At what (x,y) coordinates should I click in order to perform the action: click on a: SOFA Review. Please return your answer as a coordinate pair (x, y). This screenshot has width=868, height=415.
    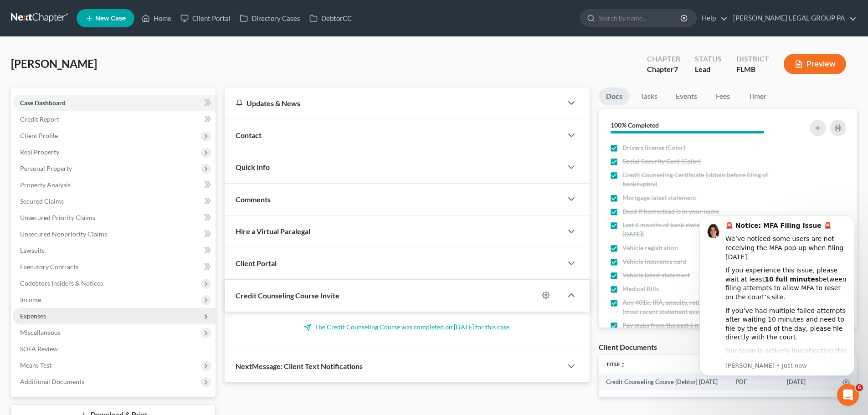
    Looking at the image, I should click on (114, 349).